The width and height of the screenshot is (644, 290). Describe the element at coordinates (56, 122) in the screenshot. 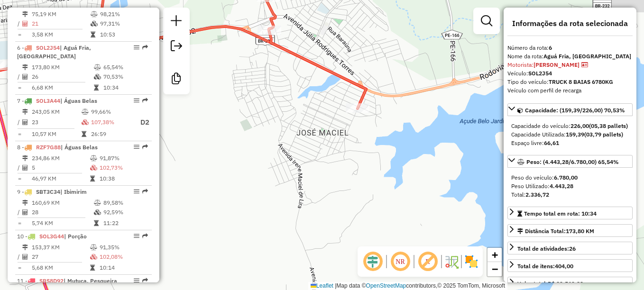

I see `td: 23` at that location.